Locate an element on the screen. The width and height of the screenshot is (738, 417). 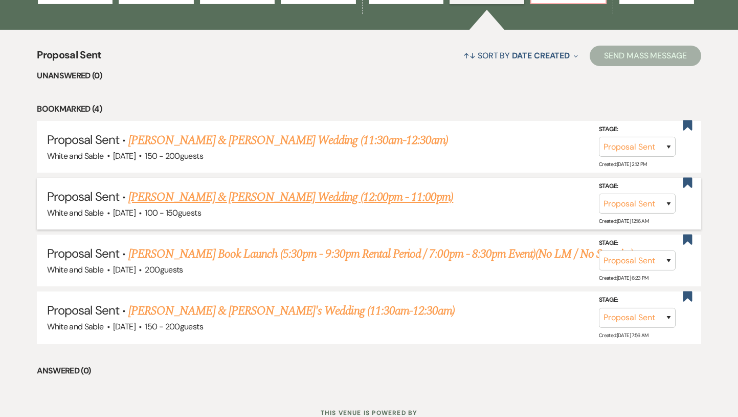
button: Sort By Date Created is located at coordinates (521, 55).